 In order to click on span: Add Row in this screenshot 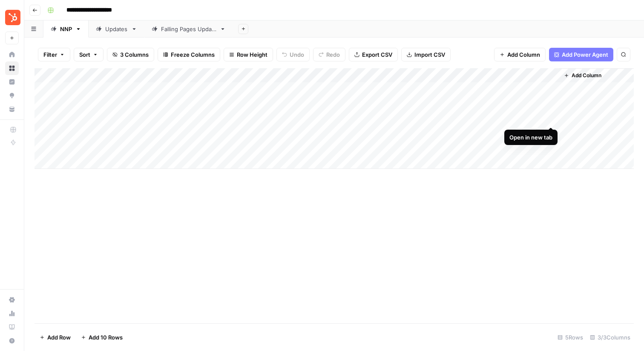, I will do `click(58, 337)`.